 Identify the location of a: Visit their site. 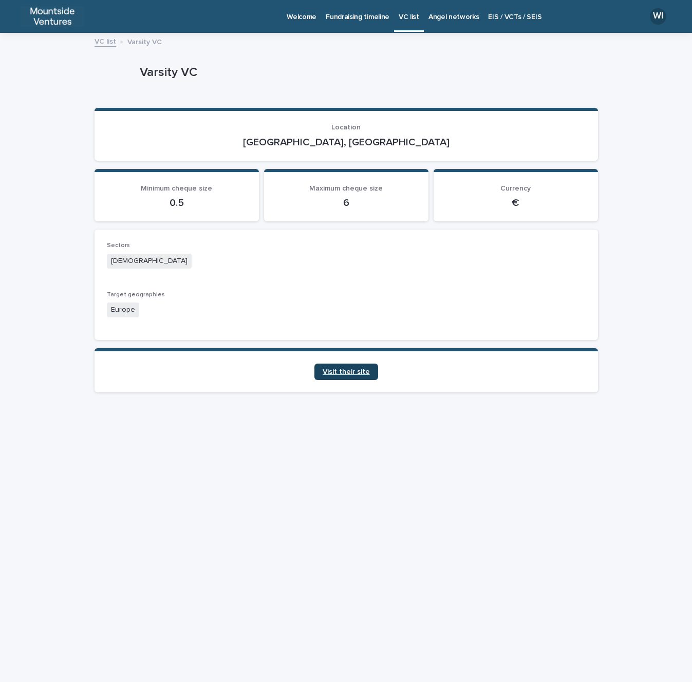
(346, 372).